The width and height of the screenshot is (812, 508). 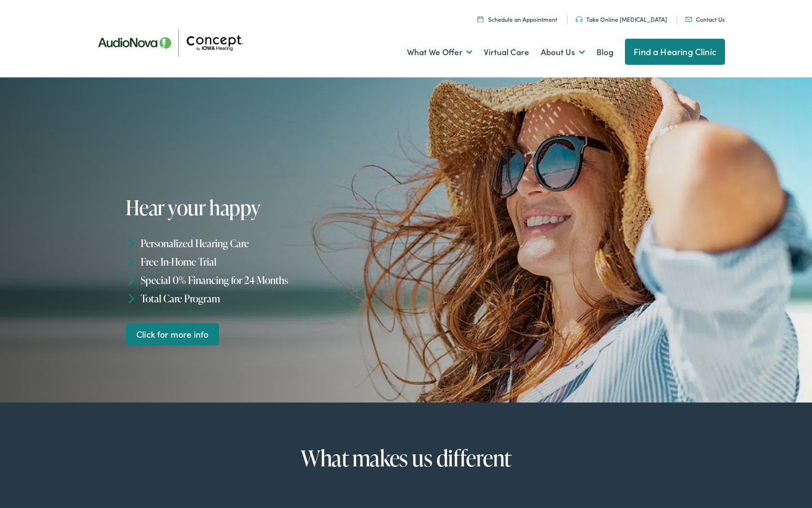 What do you see at coordinates (605, 52) in the screenshot?
I see `a: Blog` at bounding box center [605, 52].